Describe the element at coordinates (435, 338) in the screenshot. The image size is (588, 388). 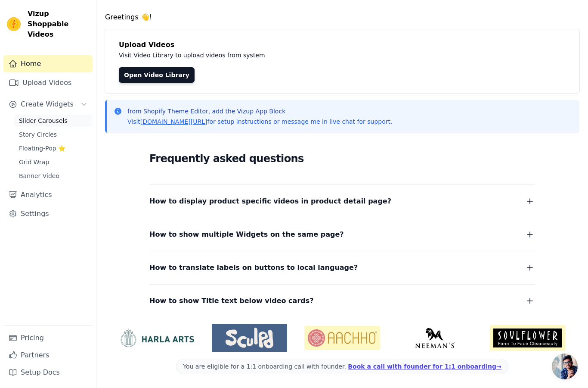
I see `img: Neeman's` at that location.